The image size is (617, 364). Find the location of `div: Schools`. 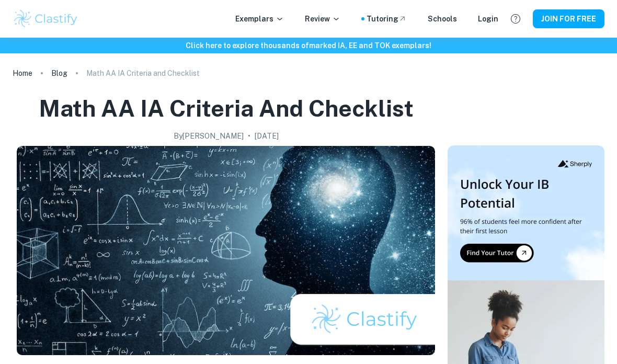

div: Schools is located at coordinates (442, 19).